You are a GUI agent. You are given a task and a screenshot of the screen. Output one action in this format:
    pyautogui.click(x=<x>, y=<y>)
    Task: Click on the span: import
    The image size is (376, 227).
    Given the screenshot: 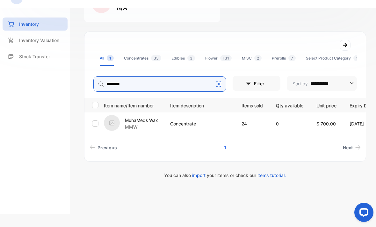 What is the action you would take?
    pyautogui.click(x=199, y=175)
    